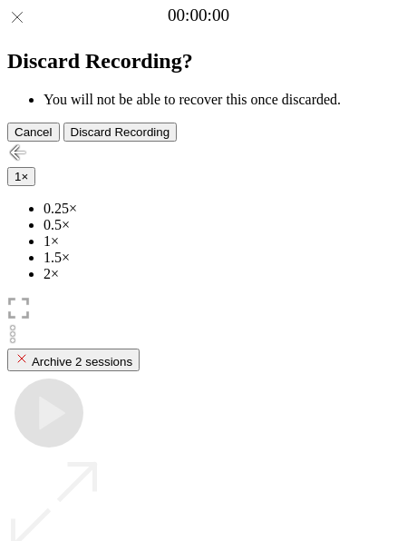 This screenshot has height=541, width=397. Describe the element at coordinates (217, 274) in the screenshot. I see `li: 2×` at that location.